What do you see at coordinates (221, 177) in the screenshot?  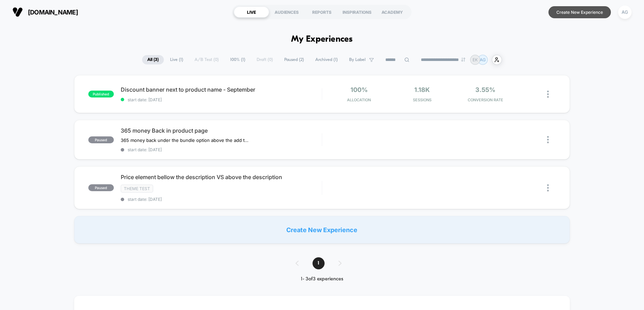 I see `span: Price element bellow the description VS above the description` at bounding box center [221, 177].